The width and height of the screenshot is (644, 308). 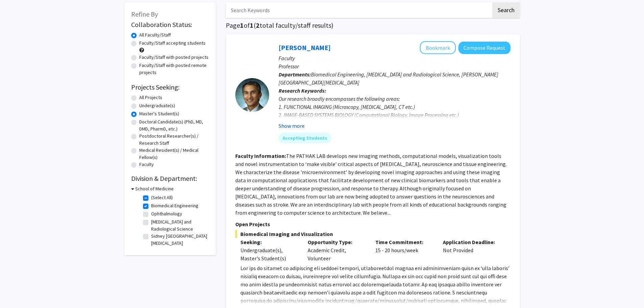 What do you see at coordinates (403, 241) in the screenshot?
I see `p: Time Commitment:` at bounding box center [403, 241].